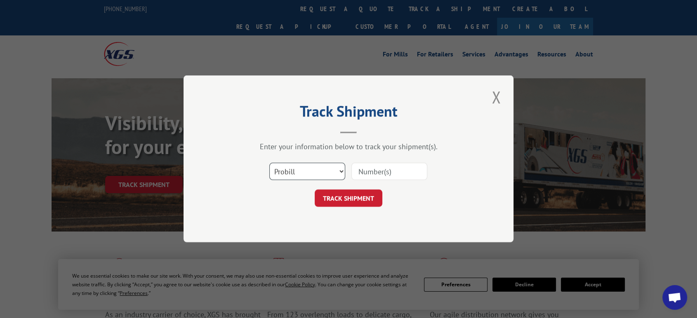 This screenshot has width=697, height=318. I want to click on input: Number(s), so click(389, 172).